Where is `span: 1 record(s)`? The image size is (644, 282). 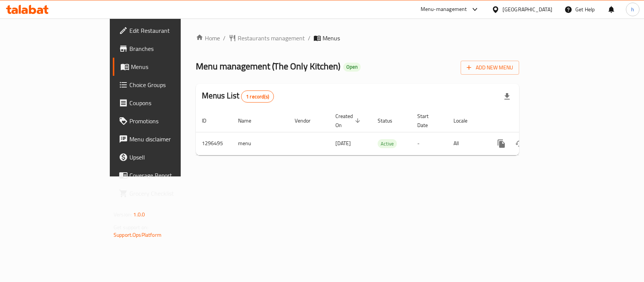 span: 1 record(s) is located at coordinates (257, 97).